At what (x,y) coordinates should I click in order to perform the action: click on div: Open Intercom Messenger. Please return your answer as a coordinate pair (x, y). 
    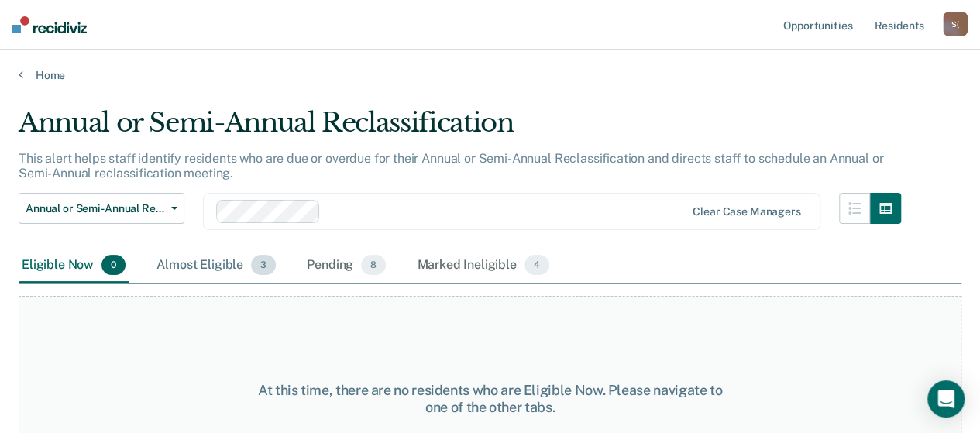
    Looking at the image, I should click on (945, 399).